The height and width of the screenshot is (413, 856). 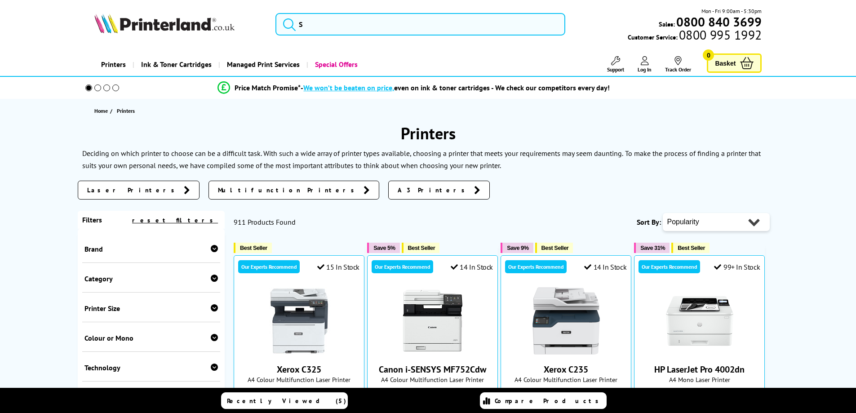 What do you see at coordinates (353, 153) in the screenshot?
I see `p: Deciding on which printer to choose can be a difficult task. With such a wide array of printer ty...` at bounding box center [353, 153].